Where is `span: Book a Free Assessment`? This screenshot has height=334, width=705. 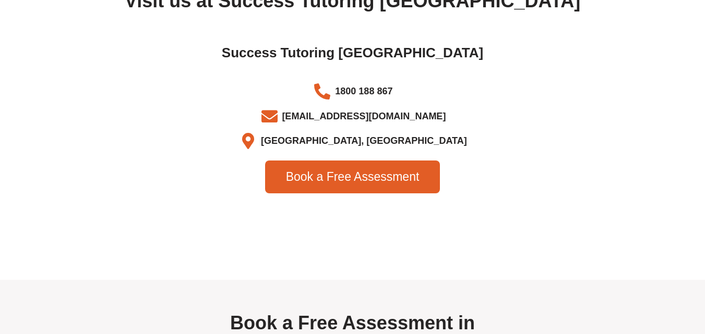 span: Book a Free Assessment is located at coordinates (353, 177).